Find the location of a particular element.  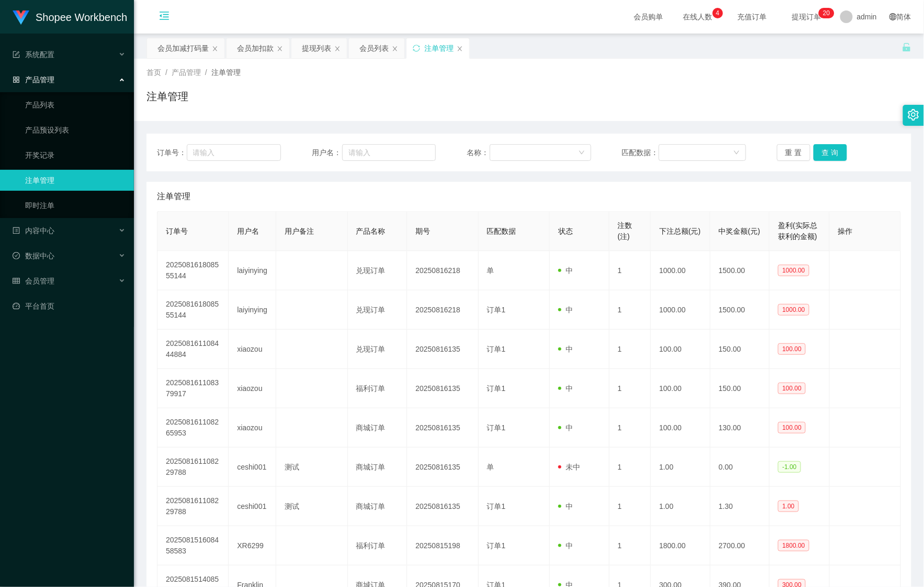

td: 1.00 is located at coordinates (681, 467).